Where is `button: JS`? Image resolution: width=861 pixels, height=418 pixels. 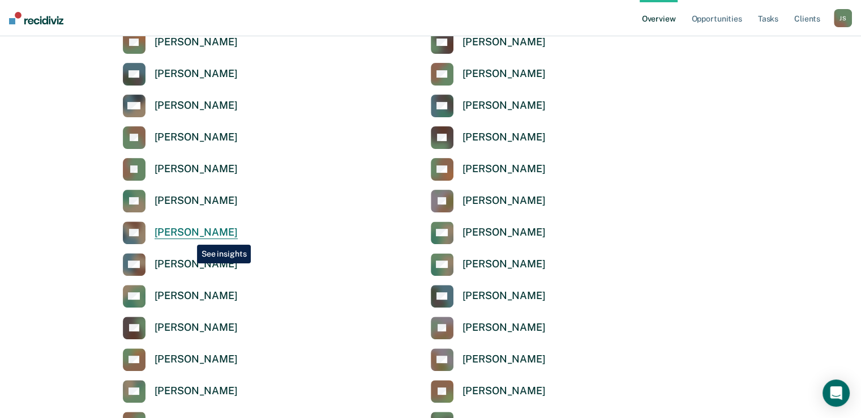
button: JS is located at coordinates (843, 18).